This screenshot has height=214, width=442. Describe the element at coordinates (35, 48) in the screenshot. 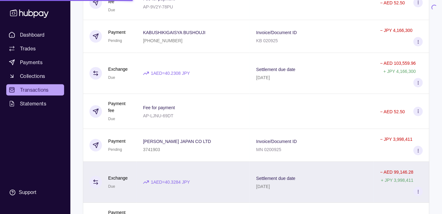

I see `a: Trades` at that location.